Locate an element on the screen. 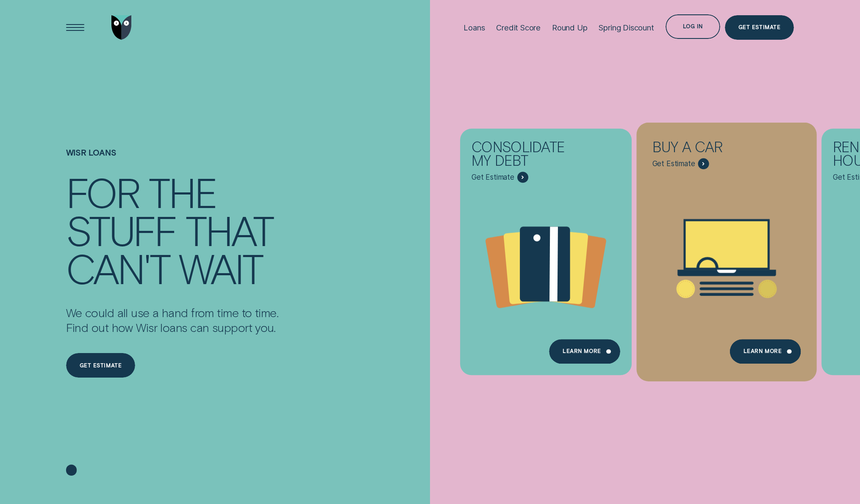 This screenshot has width=860, height=504. div: the is located at coordinates (182, 192).